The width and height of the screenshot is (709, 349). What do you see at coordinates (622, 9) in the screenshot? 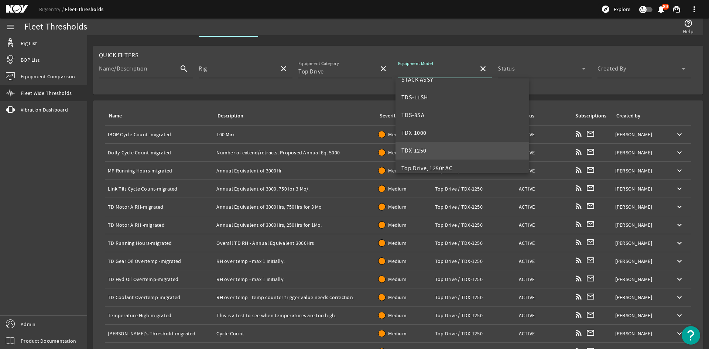
I see `span: Explore` at bounding box center [622, 9].